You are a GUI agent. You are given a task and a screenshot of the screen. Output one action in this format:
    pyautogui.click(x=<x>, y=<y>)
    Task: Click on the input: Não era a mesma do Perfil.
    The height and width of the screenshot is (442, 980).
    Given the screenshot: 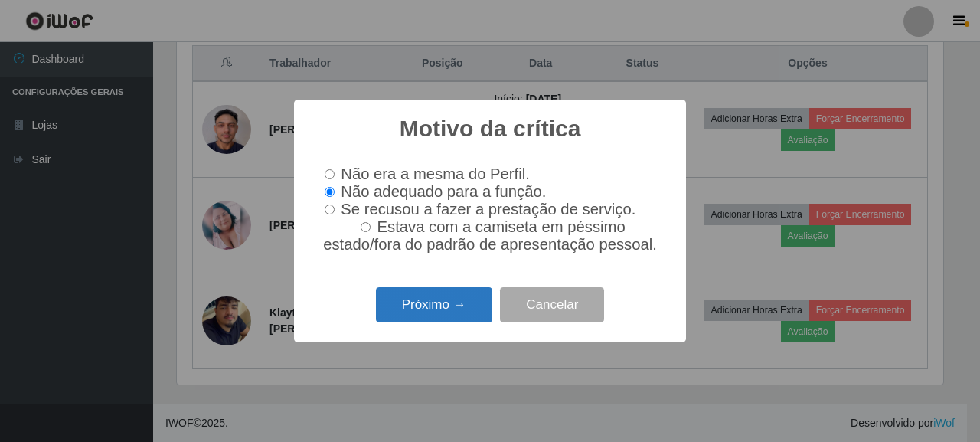 What is the action you would take?
    pyautogui.click(x=329, y=174)
    